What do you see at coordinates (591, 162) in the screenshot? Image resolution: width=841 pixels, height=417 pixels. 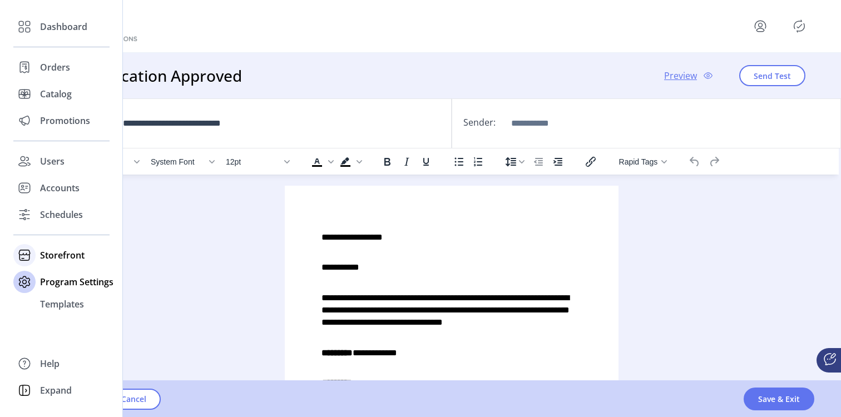 I see `button: Insert/edit link` at bounding box center [591, 162].